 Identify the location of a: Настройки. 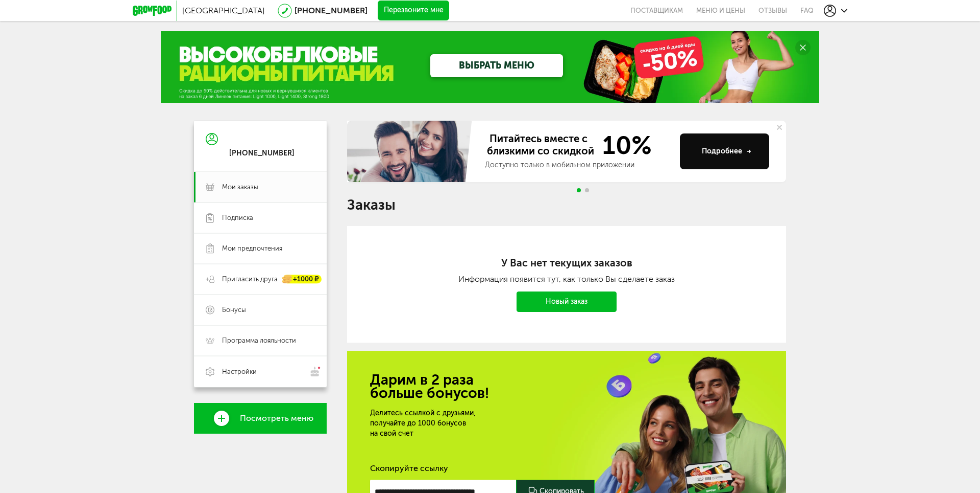
(260, 371).